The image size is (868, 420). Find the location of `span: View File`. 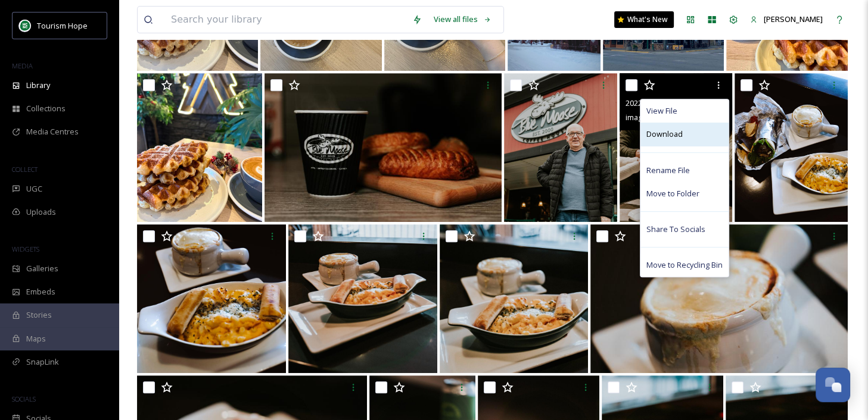

span: View File is located at coordinates (662, 110).